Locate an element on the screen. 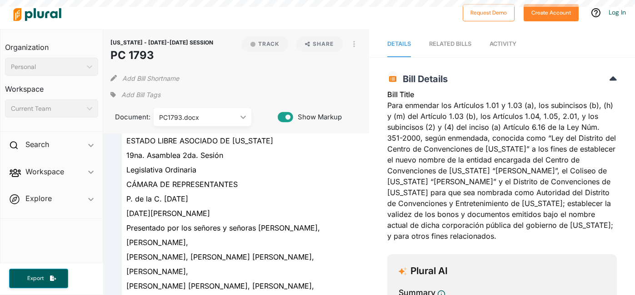 The width and height of the screenshot is (635, 295). a: RELATED BILLS is located at coordinates (450, 44).